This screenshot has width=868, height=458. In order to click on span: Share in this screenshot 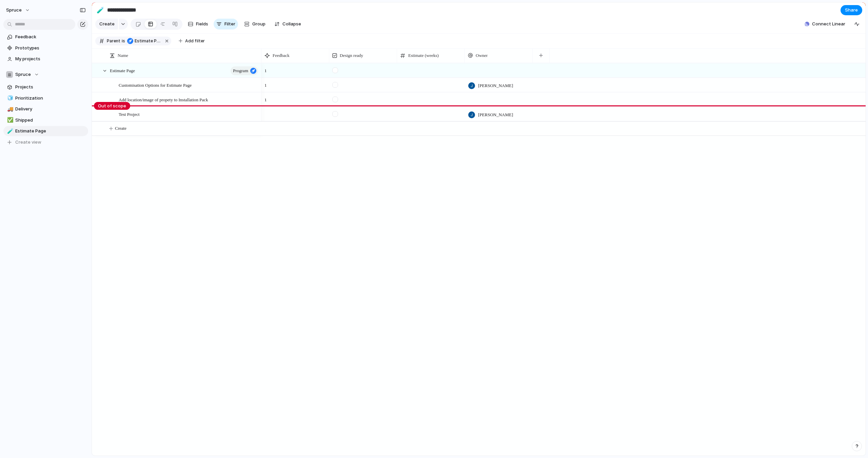, I will do `click(852, 10)`.